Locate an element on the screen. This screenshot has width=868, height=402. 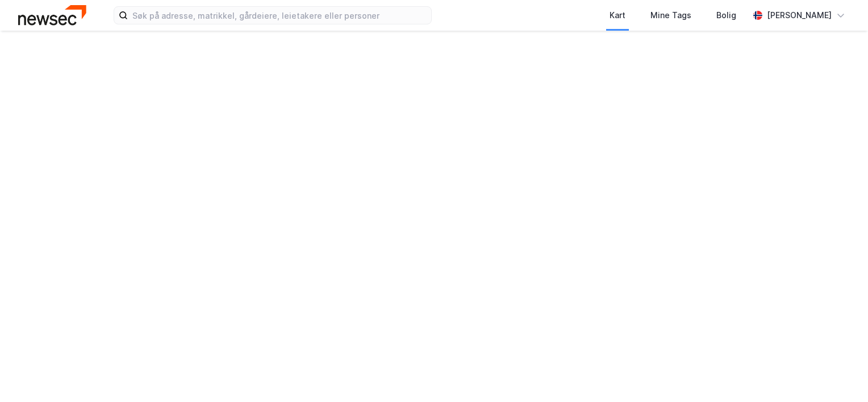
div: Kart is located at coordinates (618, 15).